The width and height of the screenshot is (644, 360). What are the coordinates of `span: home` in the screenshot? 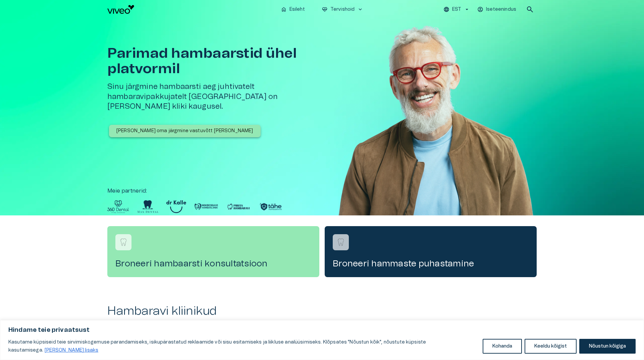 It's located at (284, 9).